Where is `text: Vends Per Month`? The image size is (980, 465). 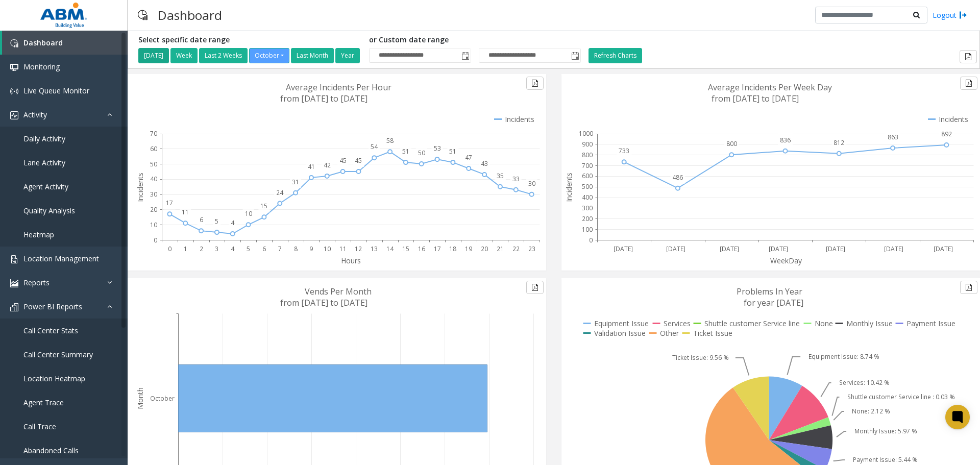 text: Vends Per Month is located at coordinates (338, 292).